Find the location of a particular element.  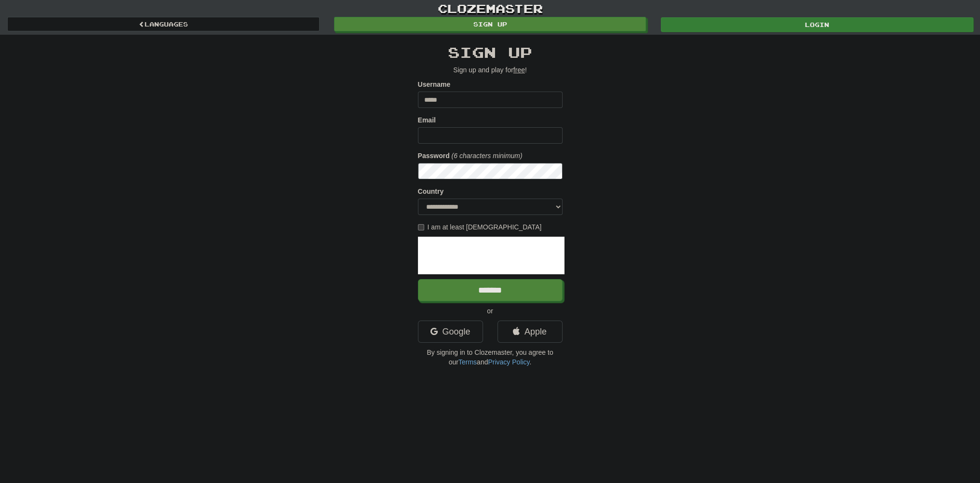

label: Country is located at coordinates (431, 192).